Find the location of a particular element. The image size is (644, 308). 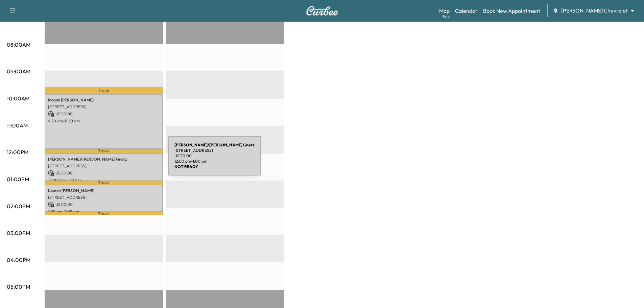

p: 05:00PM is located at coordinates (18, 287).